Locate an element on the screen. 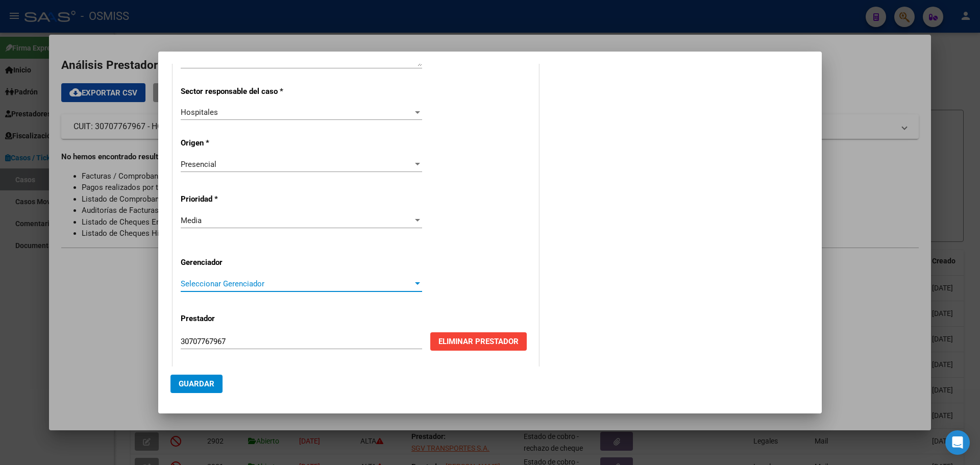  span: Seleccionar Gerenciador is located at coordinates (297, 284).